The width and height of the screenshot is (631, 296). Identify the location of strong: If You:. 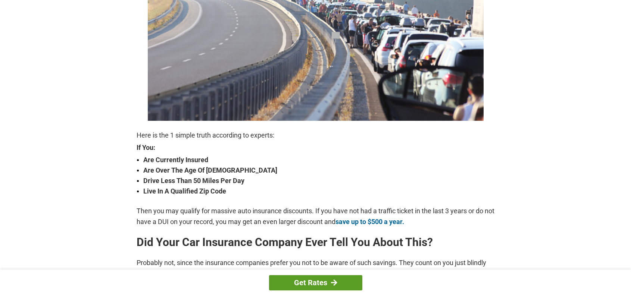
(316, 148).